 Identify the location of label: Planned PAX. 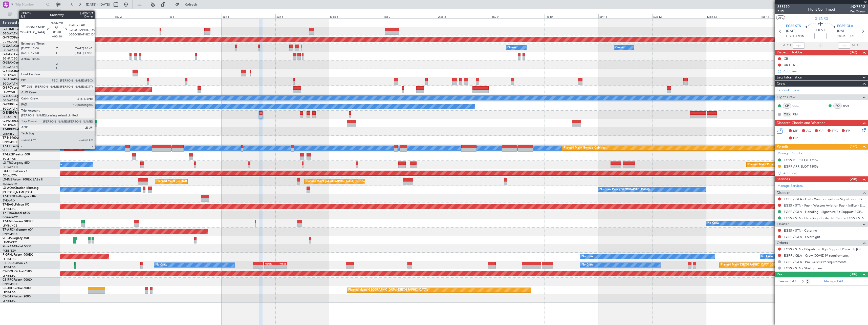
(787, 281).